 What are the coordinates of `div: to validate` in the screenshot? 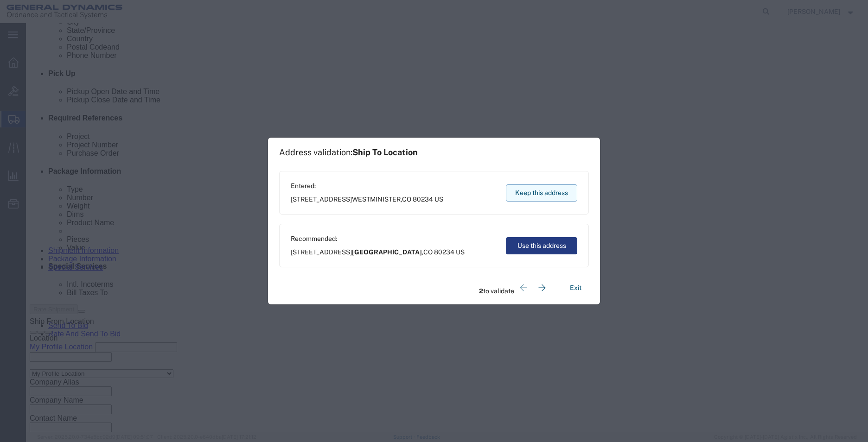 It's located at (515, 288).